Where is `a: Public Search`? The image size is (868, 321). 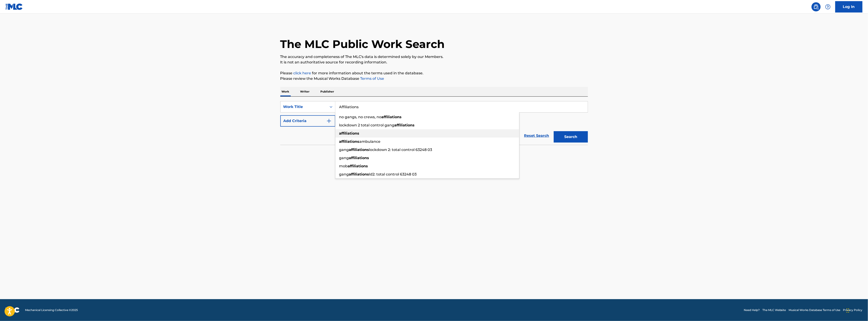
a: Public Search is located at coordinates (816, 7).